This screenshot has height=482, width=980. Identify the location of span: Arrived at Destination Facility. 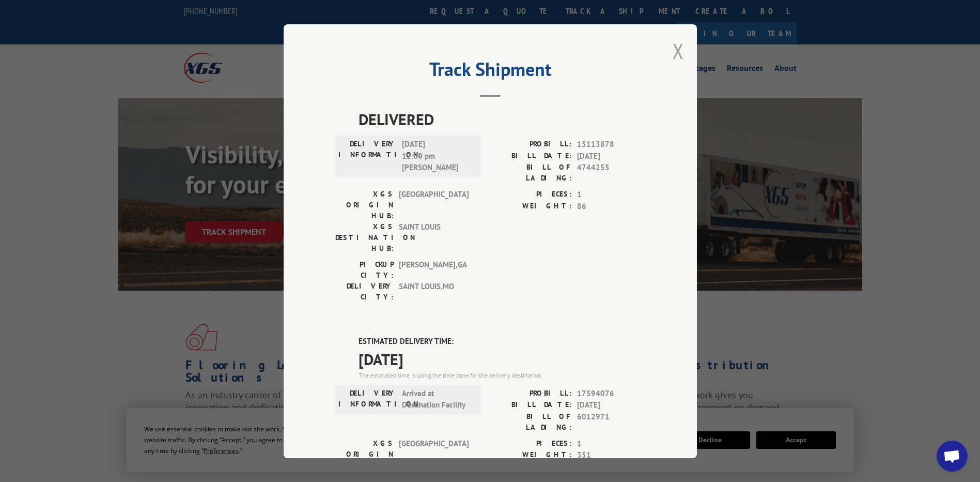
(436, 399).